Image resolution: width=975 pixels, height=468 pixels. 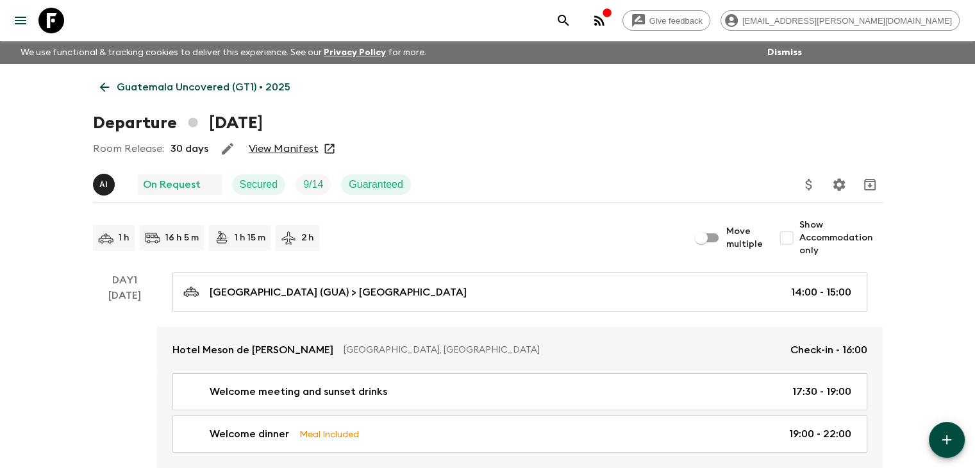 What do you see at coordinates (203, 87) in the screenshot?
I see `p: Guatemala Uncovered (GT1) • 2025` at bounding box center [203, 87].